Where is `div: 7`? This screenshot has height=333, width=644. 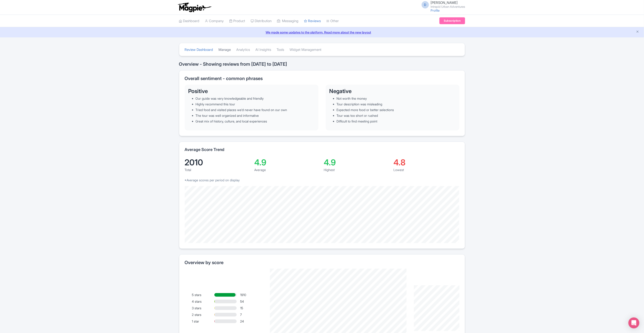
div: 7 is located at coordinates (251, 314).